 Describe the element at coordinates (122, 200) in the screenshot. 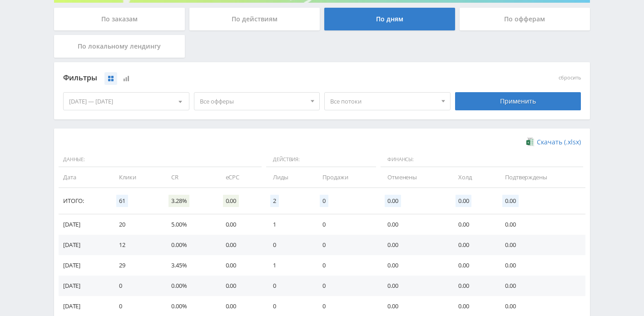

I see `span: 61` at that location.